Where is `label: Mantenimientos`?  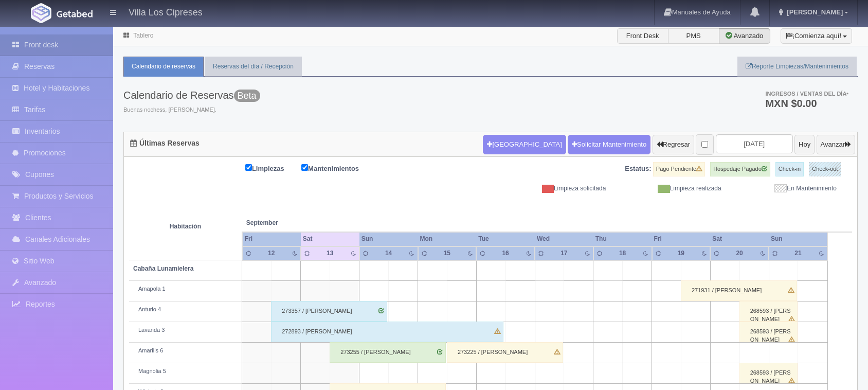 label: Mantenimientos is located at coordinates (338, 168).